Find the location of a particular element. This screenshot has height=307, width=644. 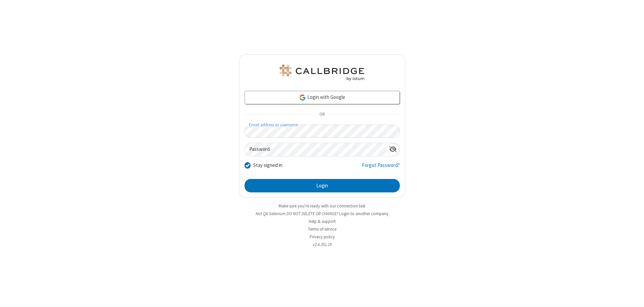

span: OR is located at coordinates (322, 114).